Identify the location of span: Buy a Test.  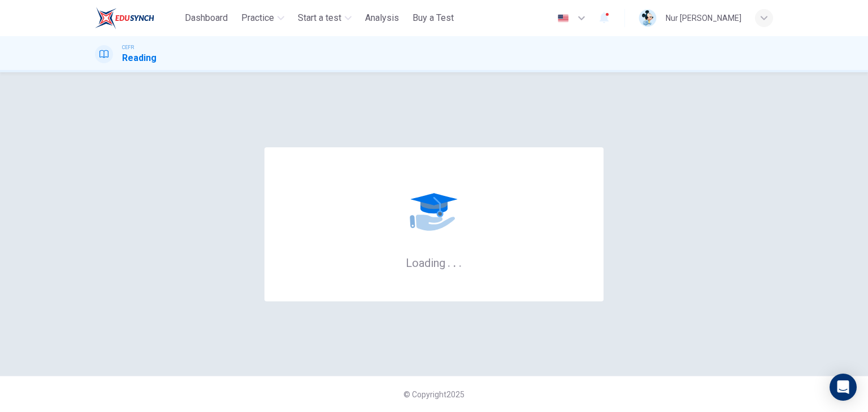
(433, 18).